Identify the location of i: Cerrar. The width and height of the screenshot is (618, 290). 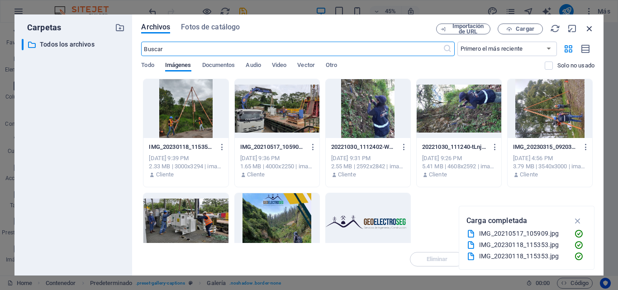
(589, 28).